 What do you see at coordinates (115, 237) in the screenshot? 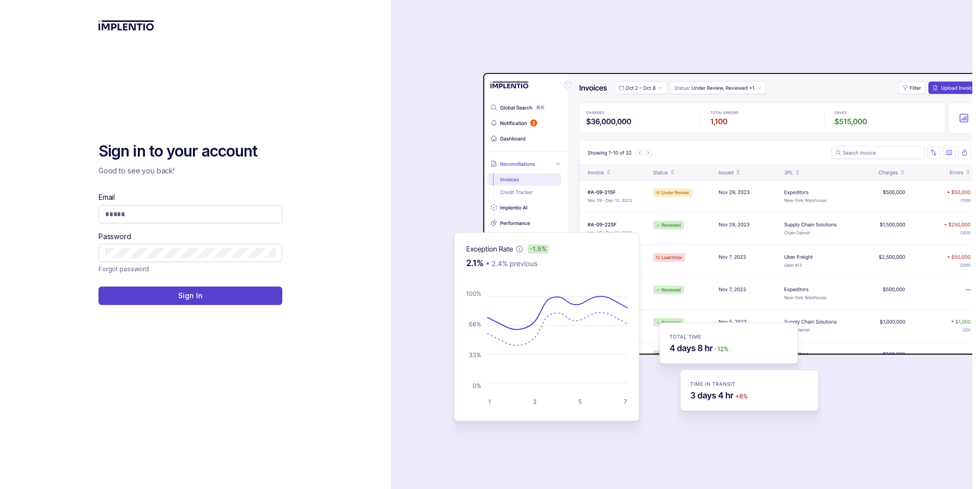
I see `label: Password` at bounding box center [115, 237].